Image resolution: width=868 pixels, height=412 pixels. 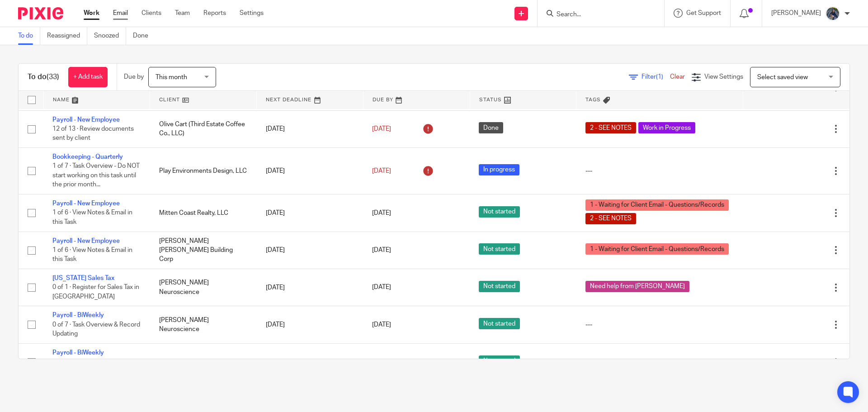 What do you see at coordinates (96, 175) in the screenshot?
I see `span: 1 of 7 · Task Overview - Do NOT start working on this task until the prior month...` at bounding box center [96, 175].